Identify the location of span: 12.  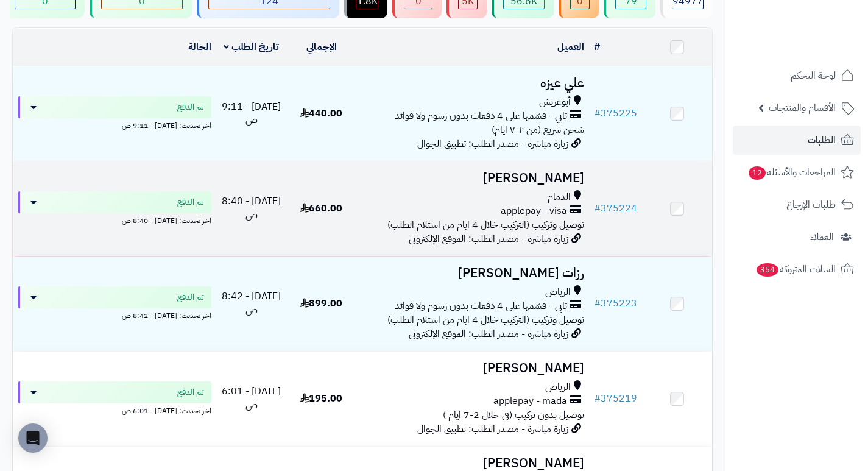
(758, 173).